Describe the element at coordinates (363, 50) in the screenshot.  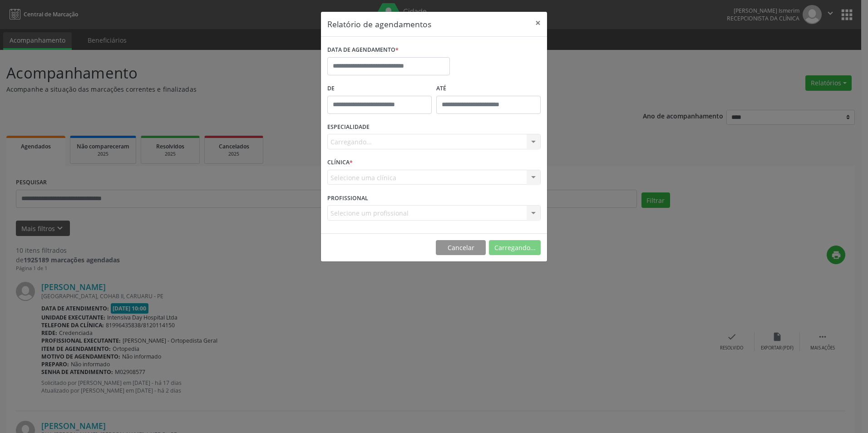
I see `label: DATA DE AGENDAMENTO` at that location.